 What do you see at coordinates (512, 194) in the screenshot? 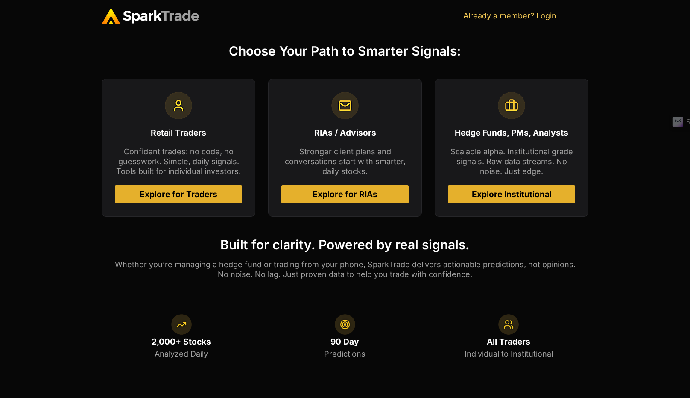
I see `span: Explore Institutional` at bounding box center [512, 194].